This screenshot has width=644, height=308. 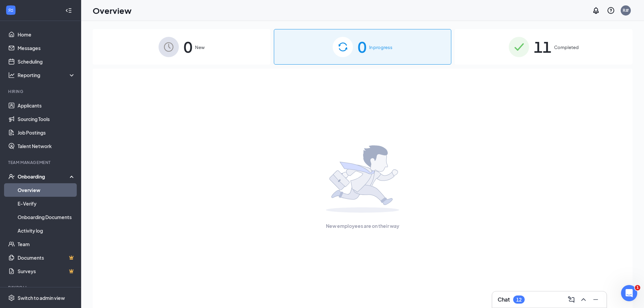 What do you see at coordinates (626, 10) in the screenshot?
I see `div: R#` at bounding box center [626, 10].